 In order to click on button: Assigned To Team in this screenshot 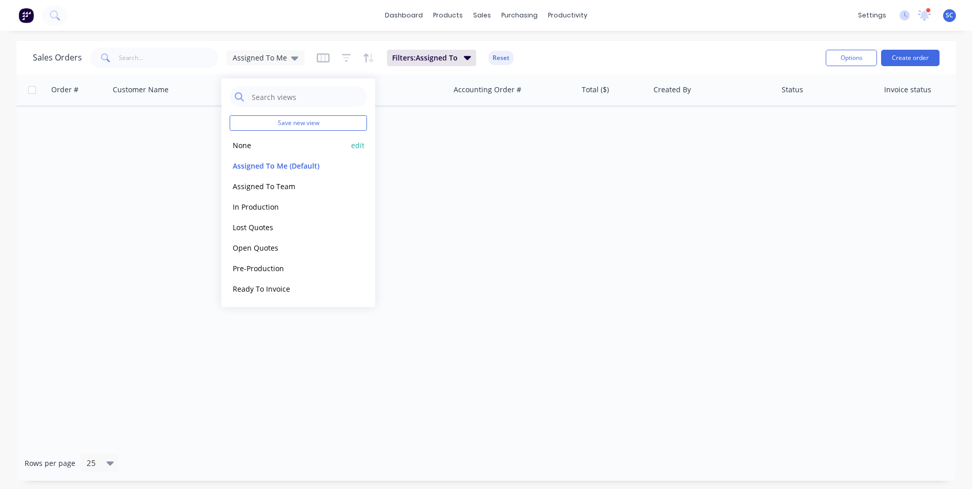, I will do `click(288, 186)`.